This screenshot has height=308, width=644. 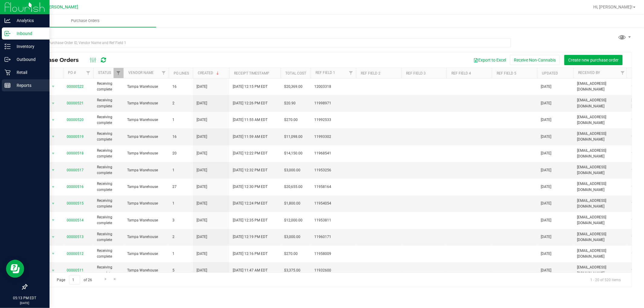 What do you see at coordinates (292, 270) in the screenshot?
I see `span: $3,375.00` at bounding box center [292, 270].